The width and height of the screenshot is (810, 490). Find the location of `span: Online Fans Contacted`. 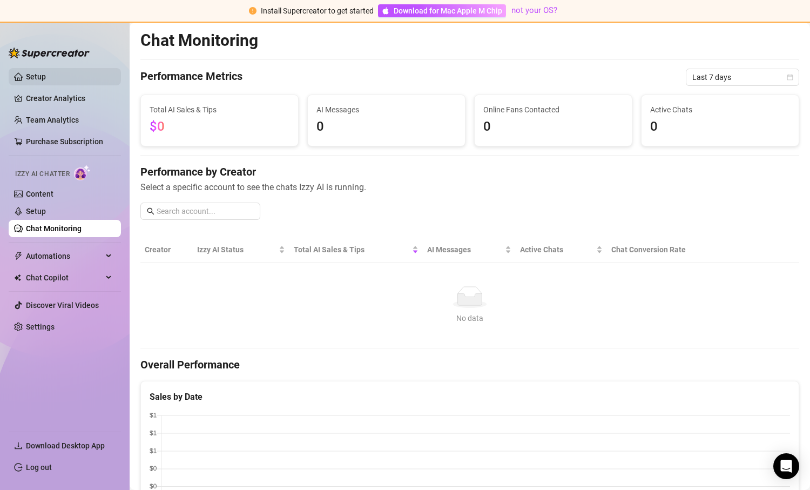

span: Online Fans Contacted is located at coordinates (553, 110).